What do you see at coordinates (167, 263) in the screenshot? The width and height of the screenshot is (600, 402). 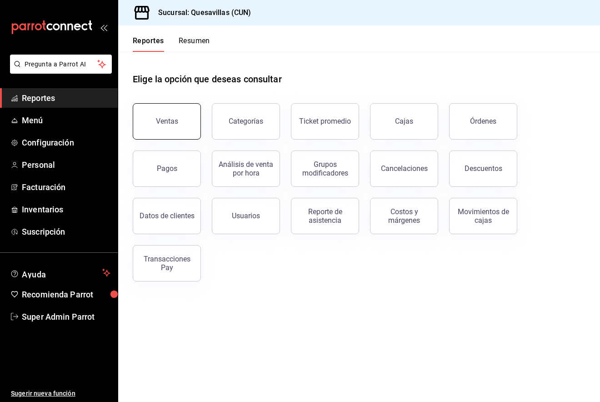 I see `button: Transacciones Pay` at bounding box center [167, 263].